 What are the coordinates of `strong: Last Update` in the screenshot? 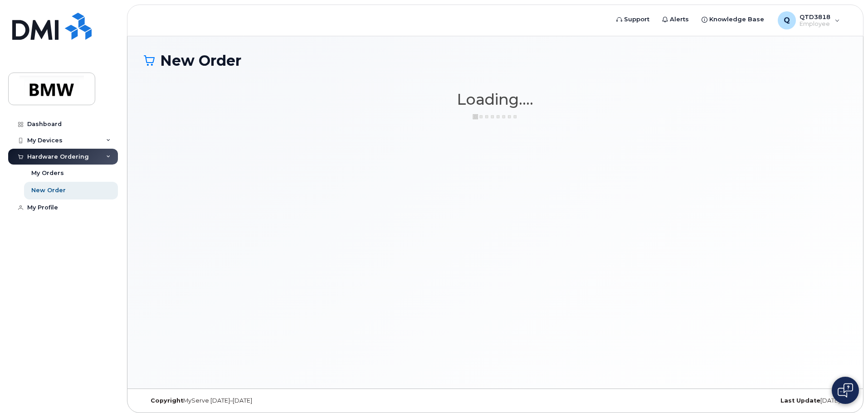 It's located at (801, 400).